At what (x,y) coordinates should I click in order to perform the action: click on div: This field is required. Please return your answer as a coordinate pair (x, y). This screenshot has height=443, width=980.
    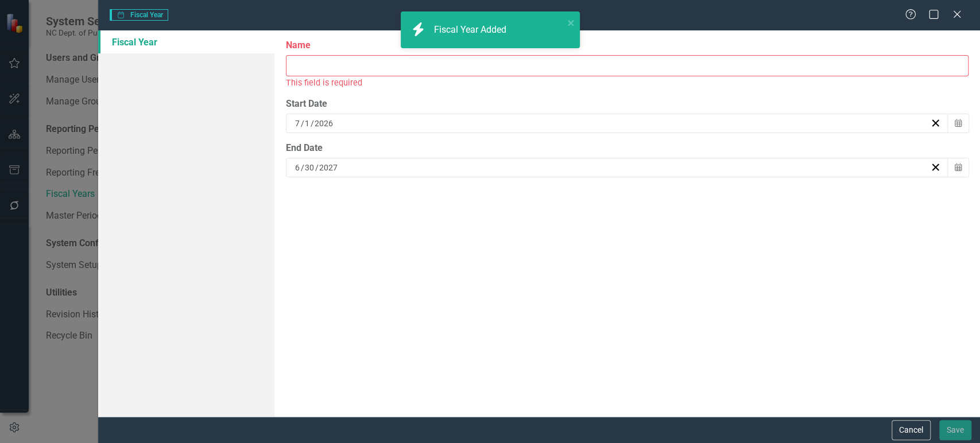
    Looking at the image, I should click on (627, 83).